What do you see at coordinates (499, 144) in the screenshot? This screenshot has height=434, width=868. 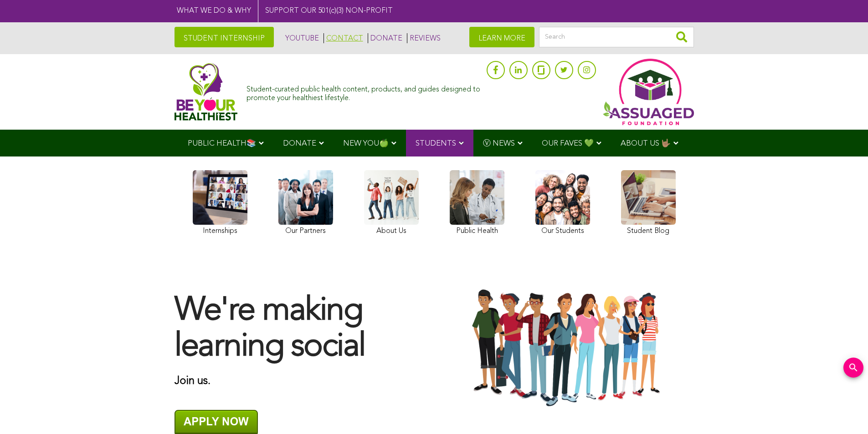 I see `span: Ⓥ NEWS` at bounding box center [499, 144].